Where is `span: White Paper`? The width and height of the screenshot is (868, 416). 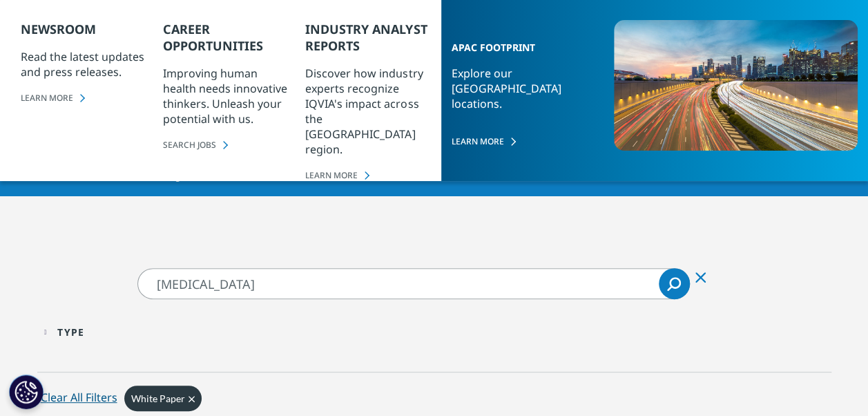 span: White Paper is located at coordinates (158, 398).